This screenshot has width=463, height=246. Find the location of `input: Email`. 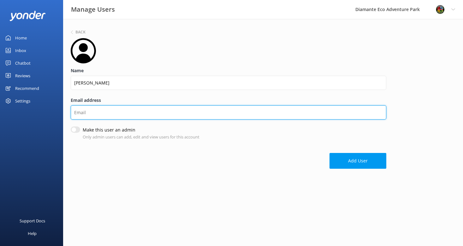

input: Email is located at coordinates (228, 112).